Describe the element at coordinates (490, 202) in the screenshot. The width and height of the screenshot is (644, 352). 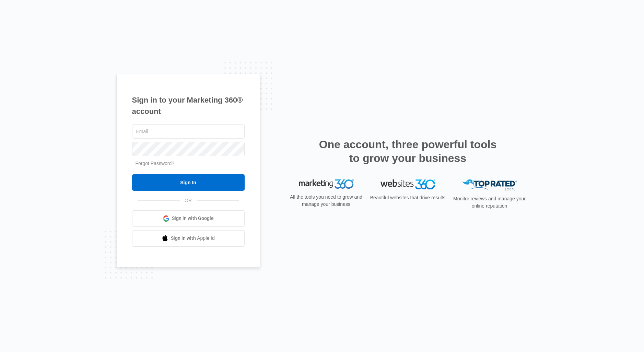
I see `p: Monitor reviews and manage your online reputation` at that location.